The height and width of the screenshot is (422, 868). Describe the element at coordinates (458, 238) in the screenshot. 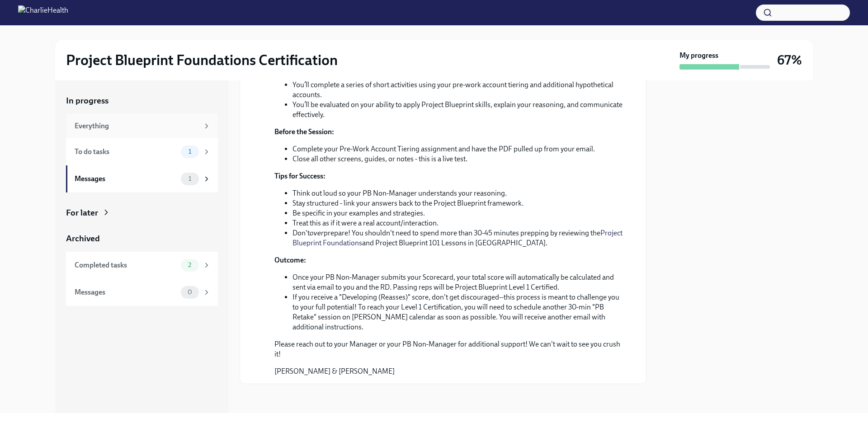

I see `li: Don't prepare! You shouldn't need to spend more than 30-45 minutes prepping by reviewing the and ...` at that location.